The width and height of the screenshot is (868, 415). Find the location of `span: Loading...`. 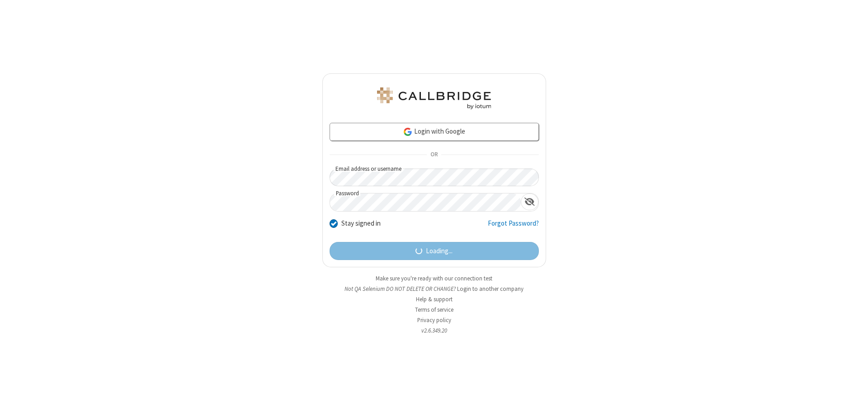

span: Loading... is located at coordinates (439, 251).